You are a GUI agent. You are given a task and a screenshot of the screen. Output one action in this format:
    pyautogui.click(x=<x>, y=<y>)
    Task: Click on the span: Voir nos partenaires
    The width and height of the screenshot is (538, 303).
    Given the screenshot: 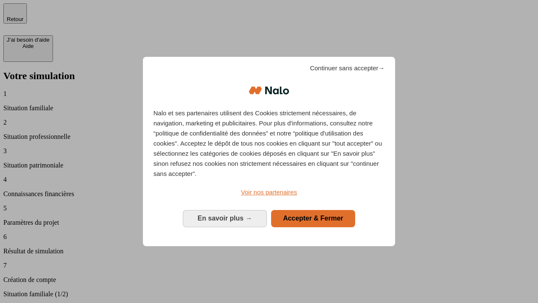 What is the action you would take?
    pyautogui.click(x=269, y=192)
    